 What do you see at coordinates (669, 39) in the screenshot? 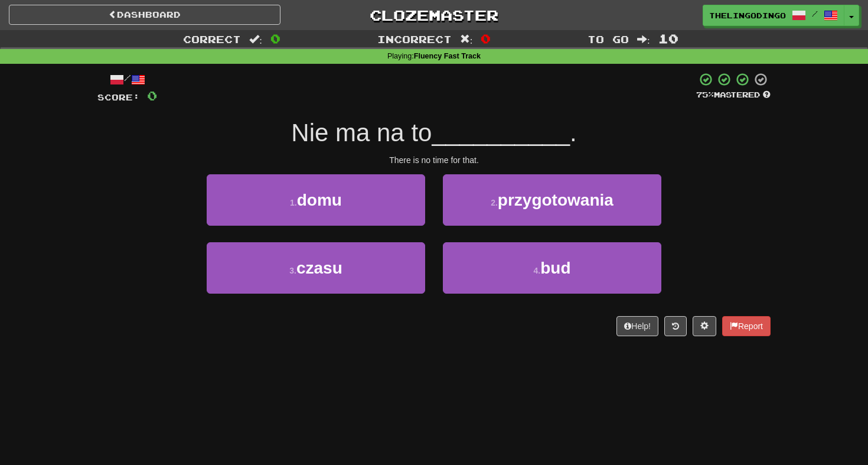
I see `span: 10` at bounding box center [669, 39].